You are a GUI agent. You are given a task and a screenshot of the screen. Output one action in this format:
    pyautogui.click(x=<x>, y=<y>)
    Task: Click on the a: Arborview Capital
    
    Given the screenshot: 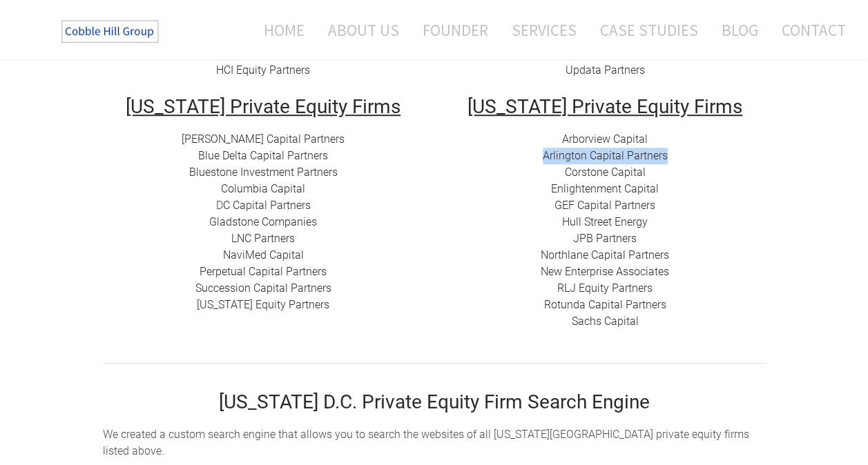 What is the action you would take?
    pyautogui.click(x=605, y=139)
    